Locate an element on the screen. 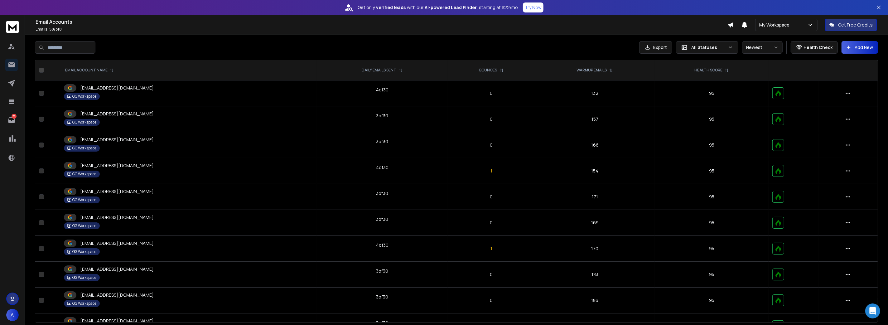 The height and width of the screenshot is (325, 888). p: My Workspace is located at coordinates (776, 25).